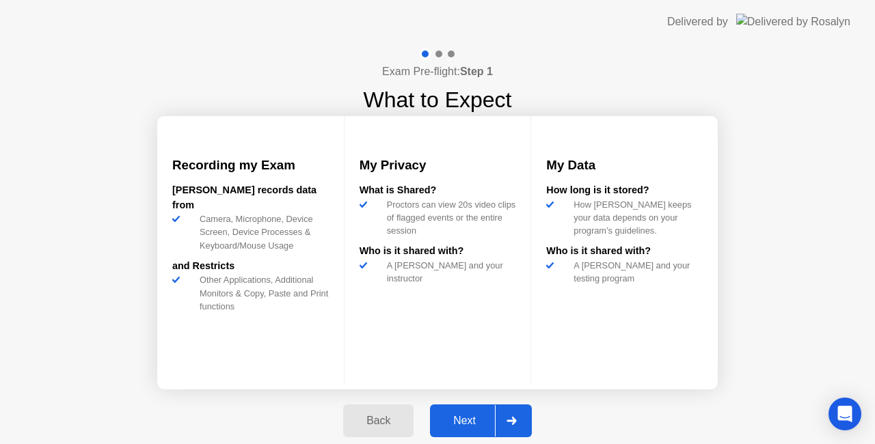 The height and width of the screenshot is (444, 875). I want to click on div: Other Applications, Additional Monitors & Copy, Paste and Print functions, so click(261, 293).